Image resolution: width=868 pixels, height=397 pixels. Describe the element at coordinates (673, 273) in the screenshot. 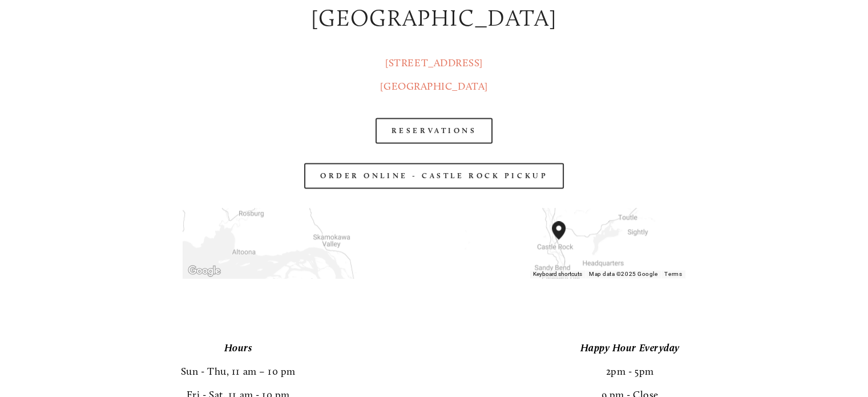

I see `a: Terms` at that location.